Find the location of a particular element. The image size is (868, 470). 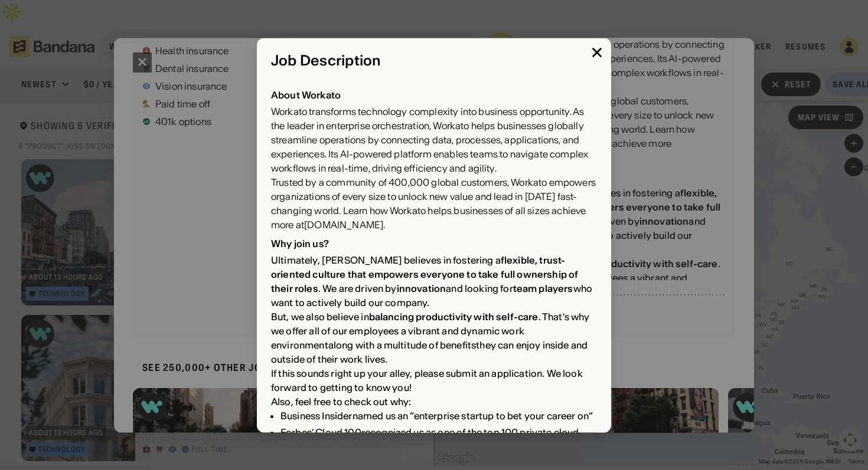

div: balancing productivity with self-care is located at coordinates (453, 316).